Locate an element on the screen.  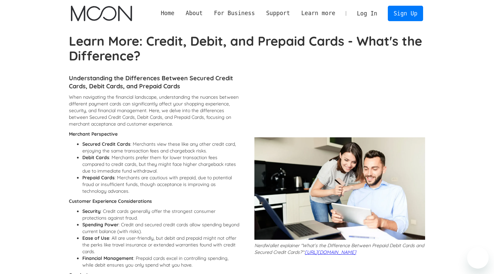
strong: Understanding the Differences Between Secured Credit Cards, Debit Cards, and Prepaid Cards is located at coordinates (151, 82).